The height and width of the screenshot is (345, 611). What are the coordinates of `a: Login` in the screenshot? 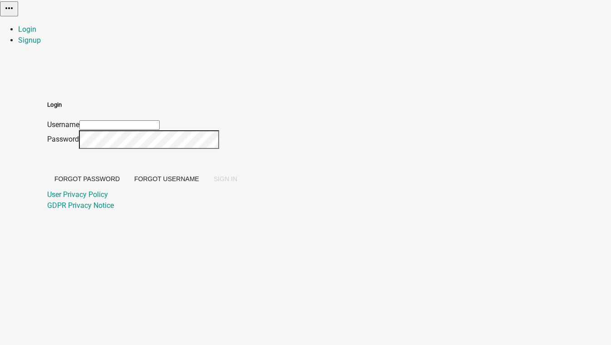 It's located at (27, 29).